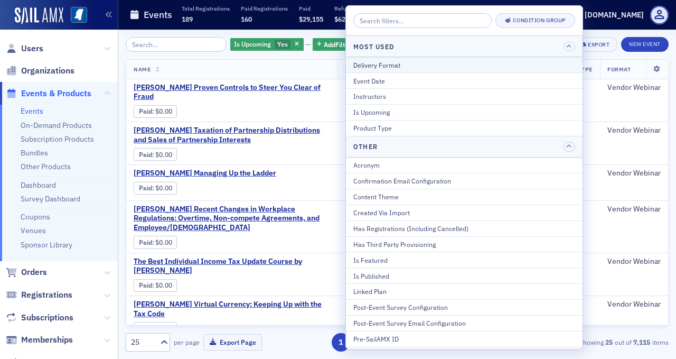 The image size is (676, 359). I want to click on span: Date, so click(352, 69).